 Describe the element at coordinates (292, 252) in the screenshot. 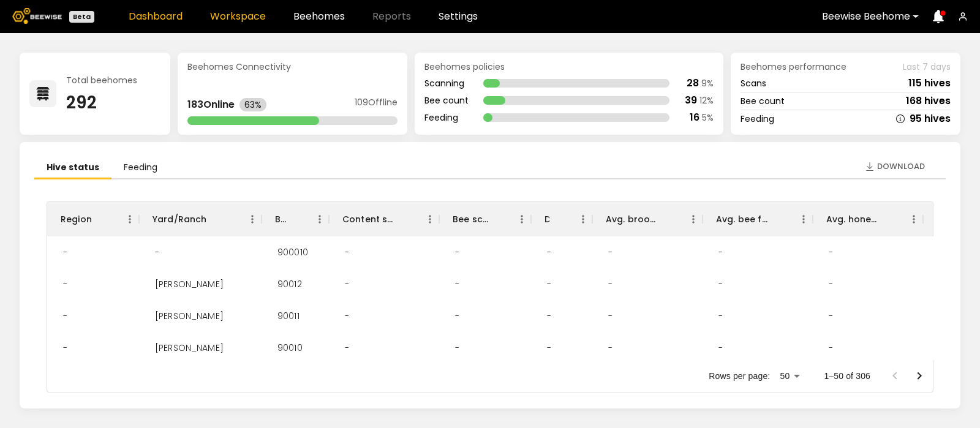

I see `div: 900010` at that location.